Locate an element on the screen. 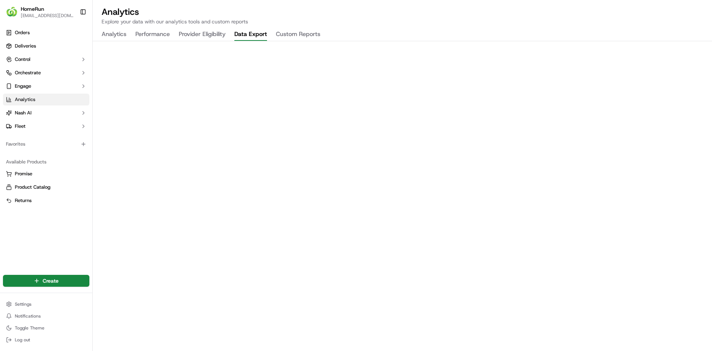 The image size is (712, 351). span: Create is located at coordinates (50, 281).